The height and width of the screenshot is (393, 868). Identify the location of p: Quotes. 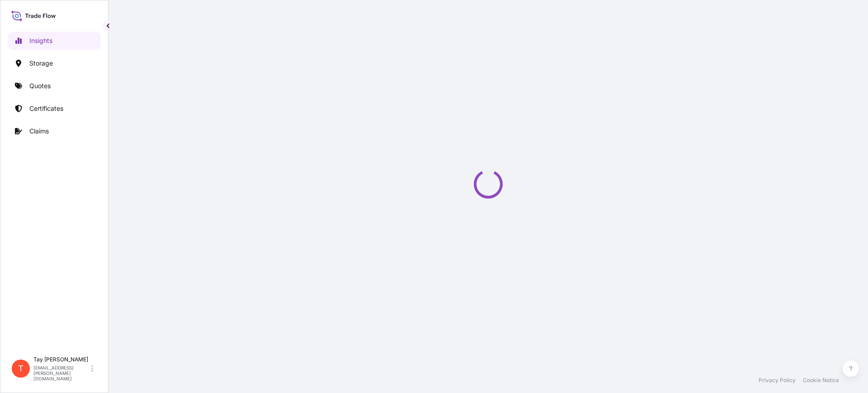
(40, 86).